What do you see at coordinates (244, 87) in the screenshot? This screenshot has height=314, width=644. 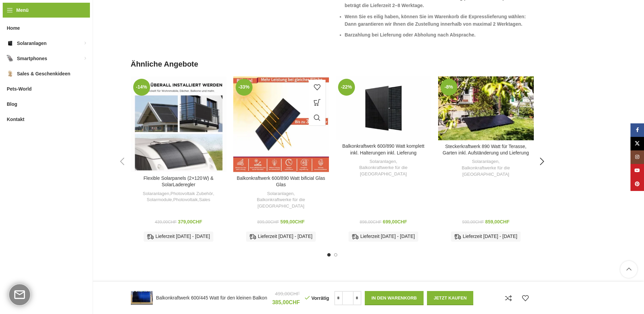 I see `span: -33%` at bounding box center [244, 87].